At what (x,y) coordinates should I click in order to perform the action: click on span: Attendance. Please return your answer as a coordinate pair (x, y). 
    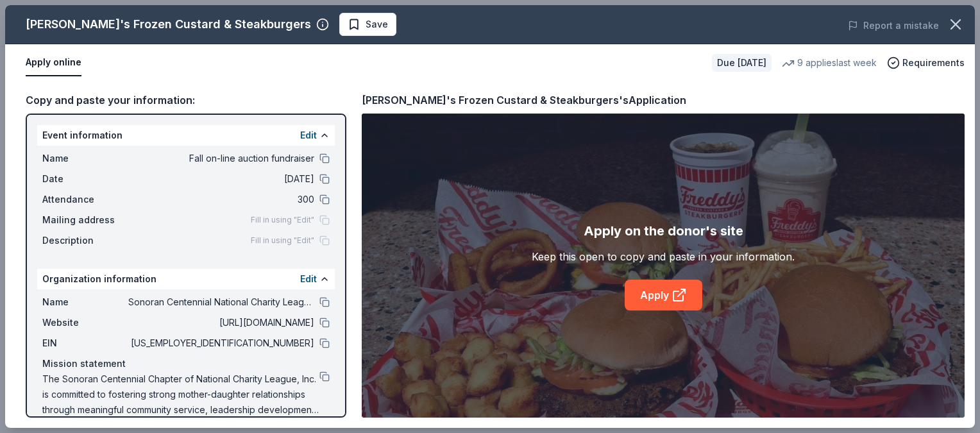
    Looking at the image, I should click on (85, 200).